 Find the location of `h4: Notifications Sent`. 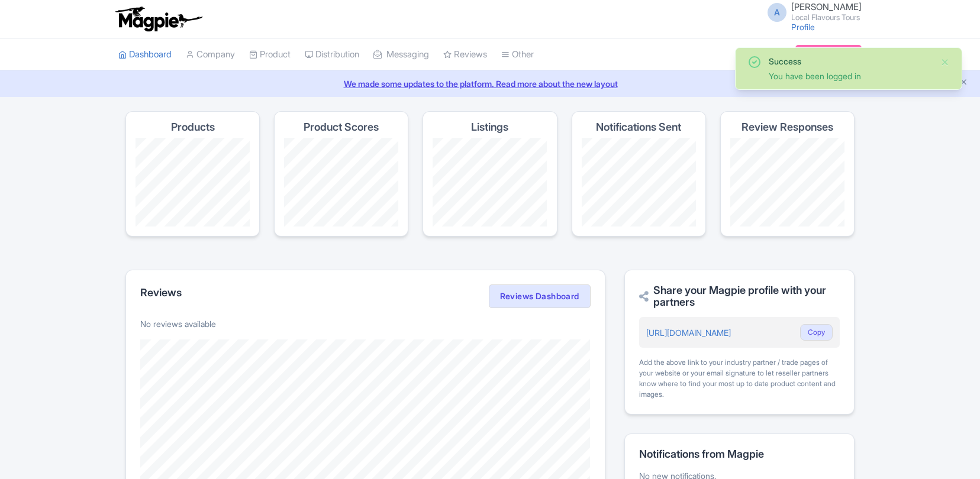

h4: Notifications Sent is located at coordinates (638, 127).